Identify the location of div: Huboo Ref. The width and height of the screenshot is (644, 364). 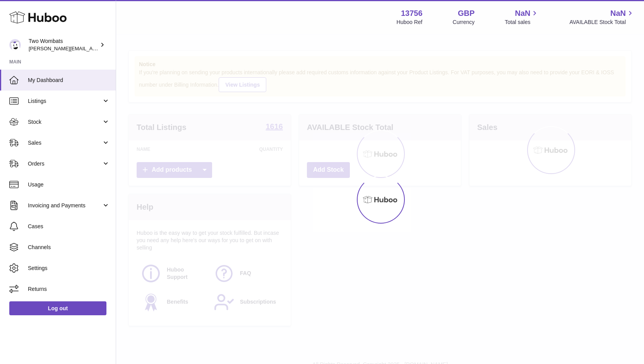
(409, 22).